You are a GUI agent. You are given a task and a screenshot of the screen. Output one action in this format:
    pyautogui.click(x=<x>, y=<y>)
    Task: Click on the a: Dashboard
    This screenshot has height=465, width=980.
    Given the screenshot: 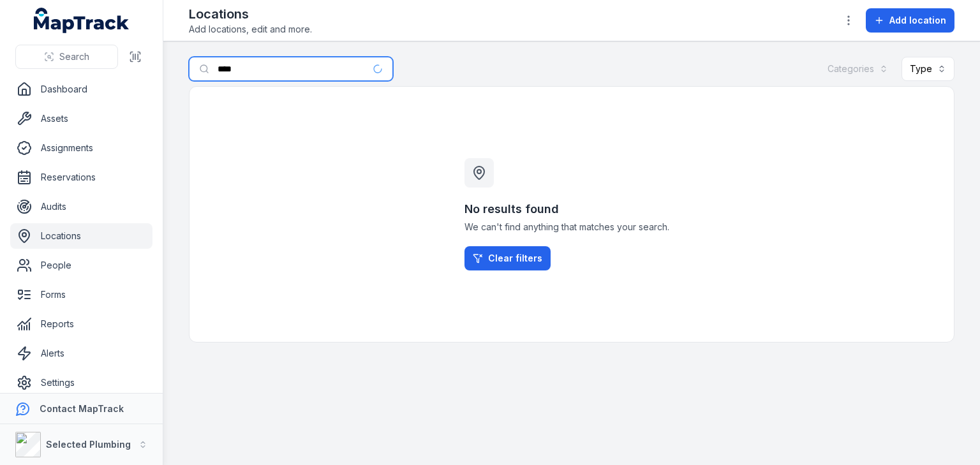 What is the action you would take?
    pyautogui.click(x=81, y=89)
    